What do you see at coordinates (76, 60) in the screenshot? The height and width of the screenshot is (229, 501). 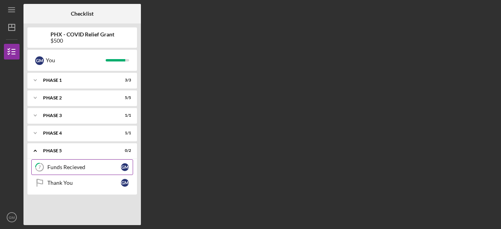 I see `div: You` at bounding box center [76, 60].